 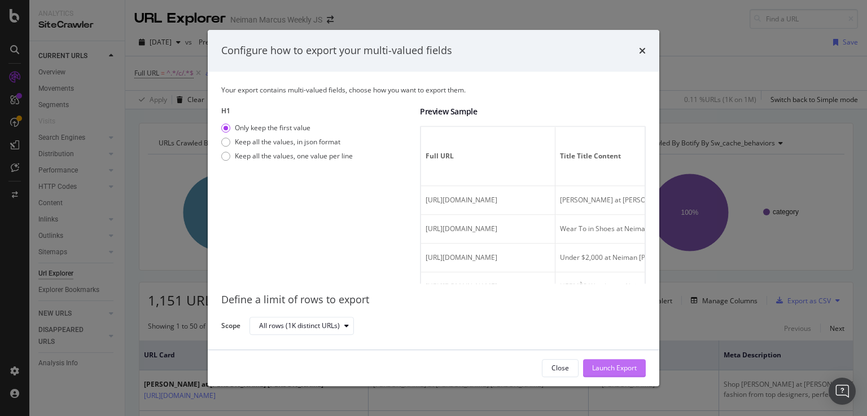 I want to click on div: modal, so click(x=433, y=208).